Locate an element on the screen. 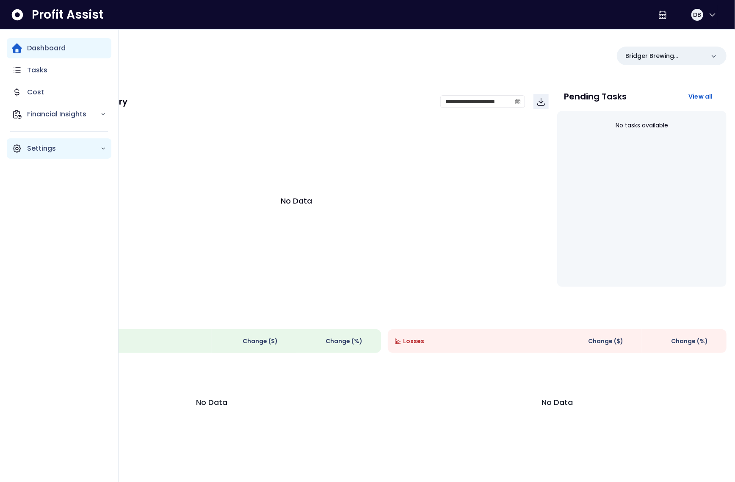 Image resolution: width=735 pixels, height=482 pixels. p: Wins & Losses is located at coordinates (385, 315).